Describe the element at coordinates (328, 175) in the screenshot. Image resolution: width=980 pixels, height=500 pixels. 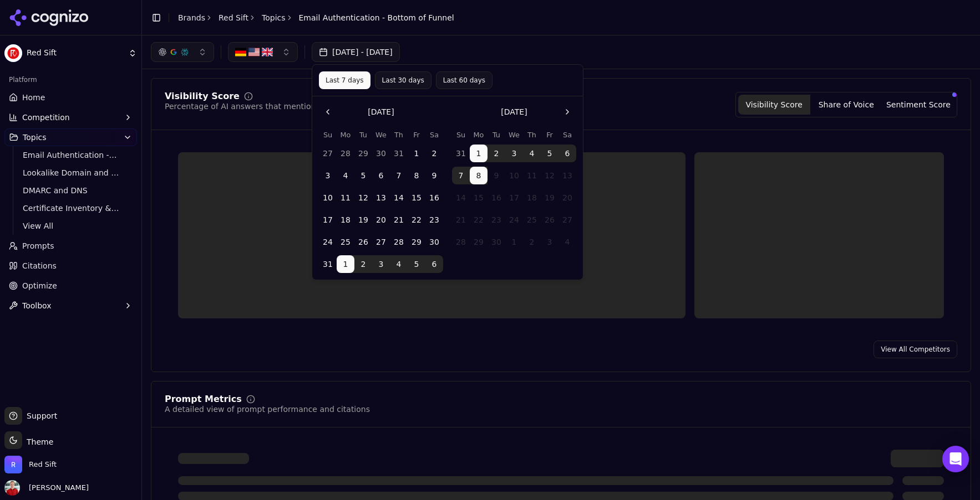
I see `button: Sunday, August 3rd, 2025` at that location.